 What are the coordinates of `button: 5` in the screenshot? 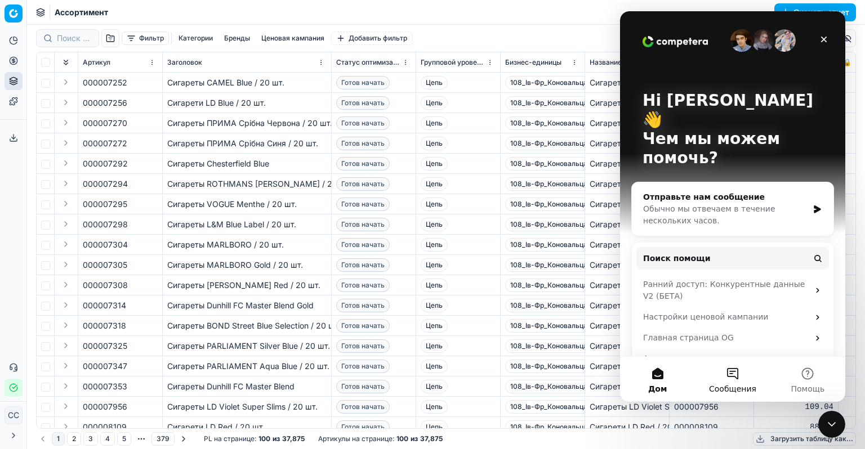 It's located at (124, 439).